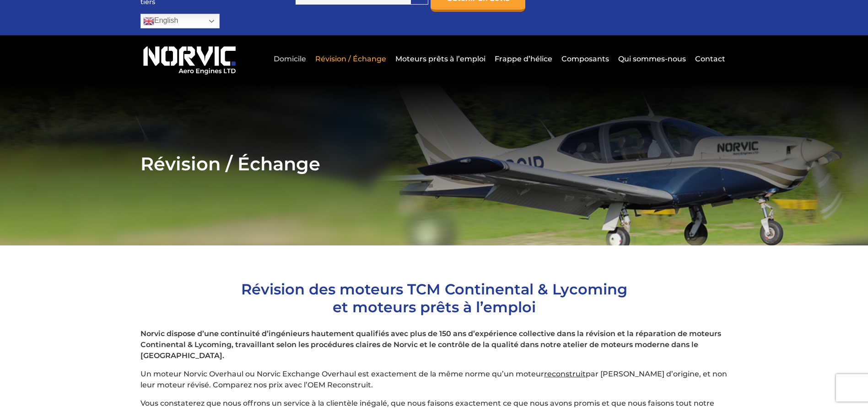 The height and width of the screenshot is (408, 868). What do you see at coordinates (709, 59) in the screenshot?
I see `a: Contact` at bounding box center [709, 59].